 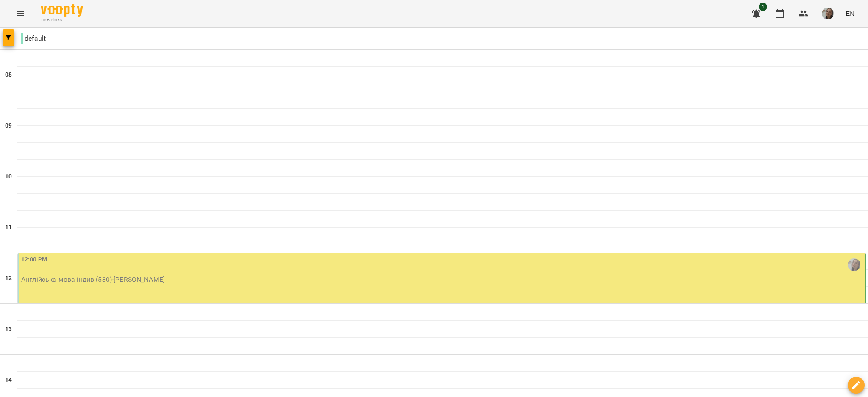 What do you see at coordinates (763, 7) in the screenshot?
I see `span: 1` at bounding box center [763, 7].